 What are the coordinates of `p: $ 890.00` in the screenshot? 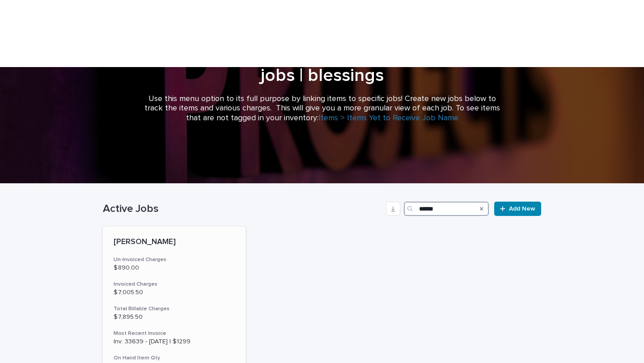 It's located at (174, 268).